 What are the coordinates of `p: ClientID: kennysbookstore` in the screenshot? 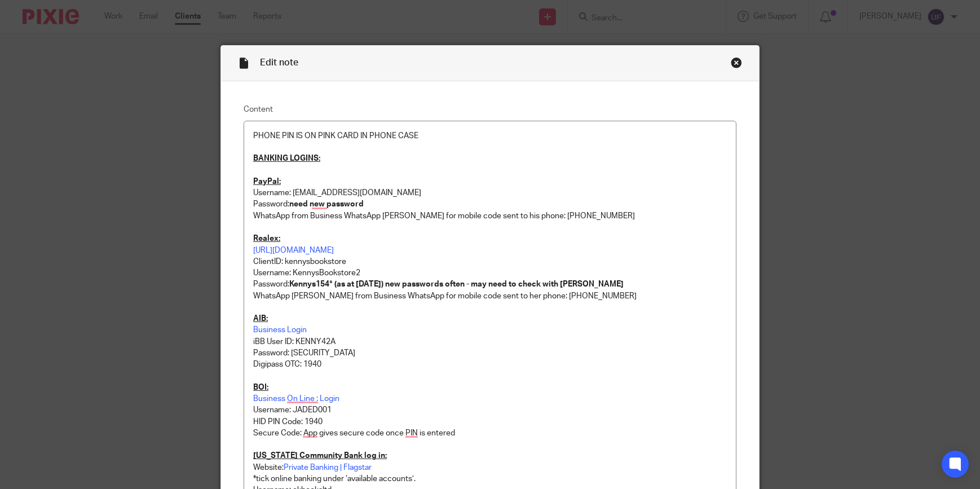 It's located at (490, 261).